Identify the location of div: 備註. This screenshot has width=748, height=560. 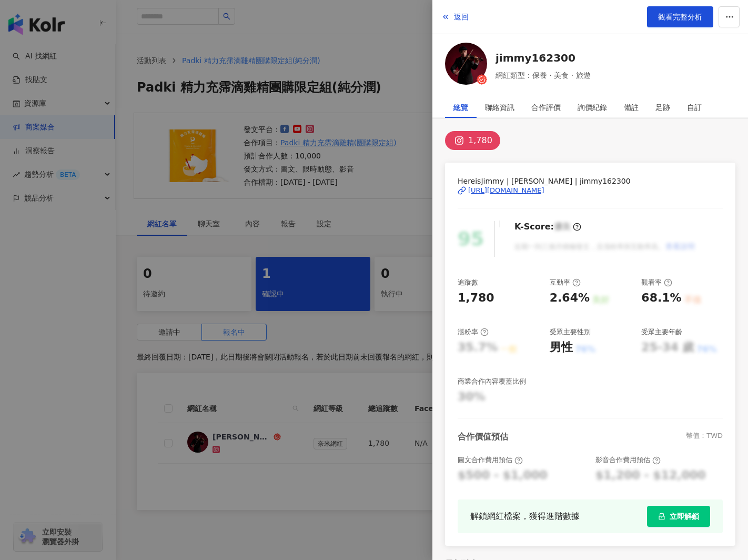
(631, 107).